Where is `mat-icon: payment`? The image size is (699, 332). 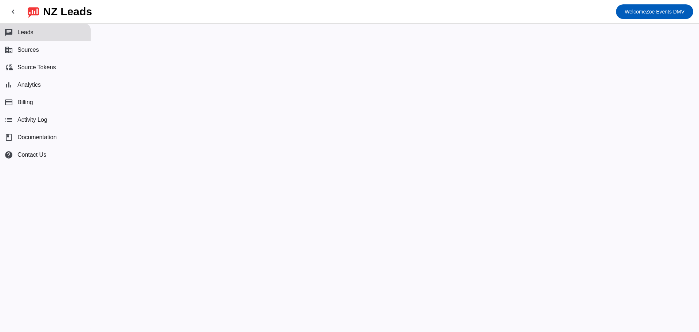
mat-icon: payment is located at coordinates (9, 102).